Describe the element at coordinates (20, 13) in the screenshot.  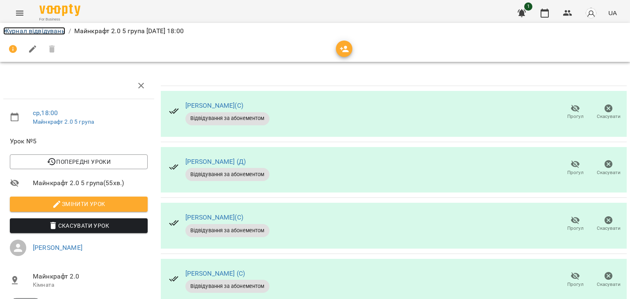
I see `button: Menu` at that location.